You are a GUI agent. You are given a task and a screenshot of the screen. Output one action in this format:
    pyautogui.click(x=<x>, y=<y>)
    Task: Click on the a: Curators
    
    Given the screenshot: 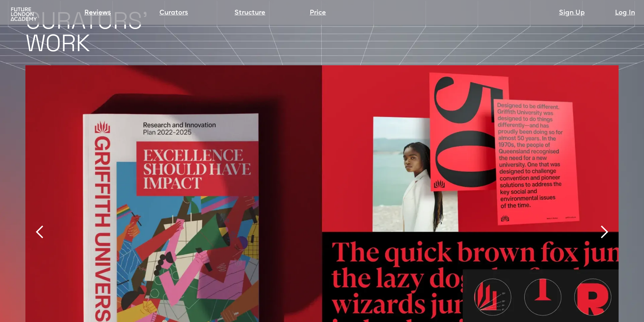 What is the action you would take?
    pyautogui.click(x=174, y=13)
    